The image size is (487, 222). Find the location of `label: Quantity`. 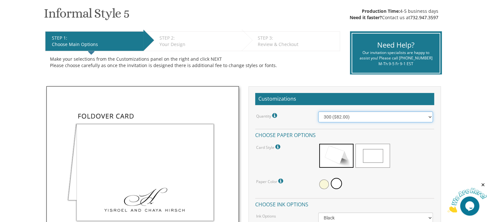

label: Quantity is located at coordinates (267, 116).